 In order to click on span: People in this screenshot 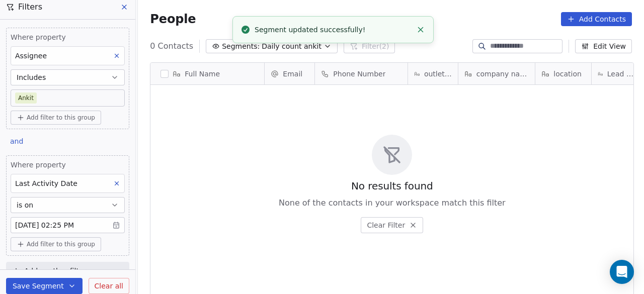, I will do `click(173, 19)`.